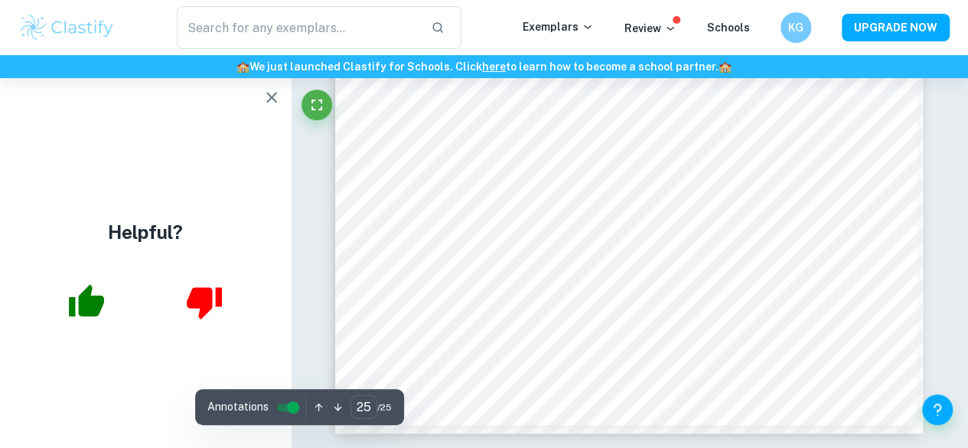  I want to click on h4: Helpful?, so click(145, 232).